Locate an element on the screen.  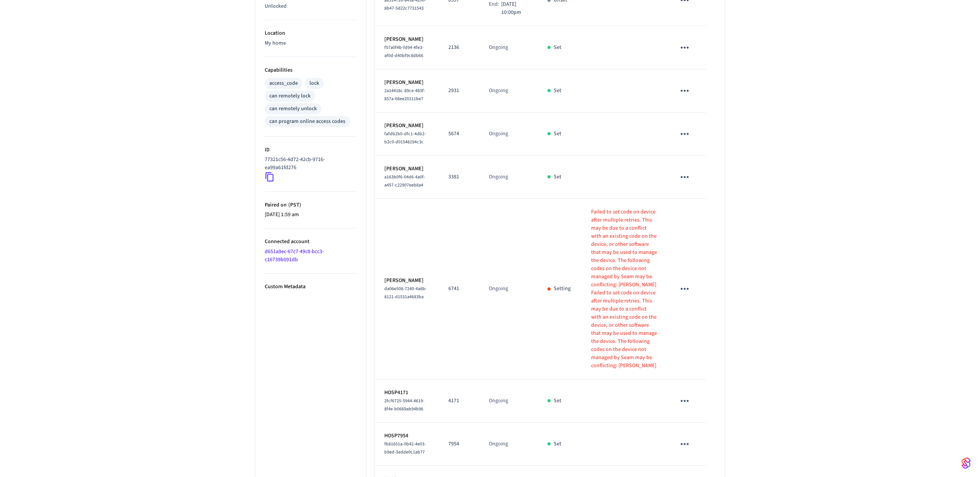
span: 2fcf6725-5944-4619-8f4e-b0669ab94b96 is located at coordinates (404, 405).